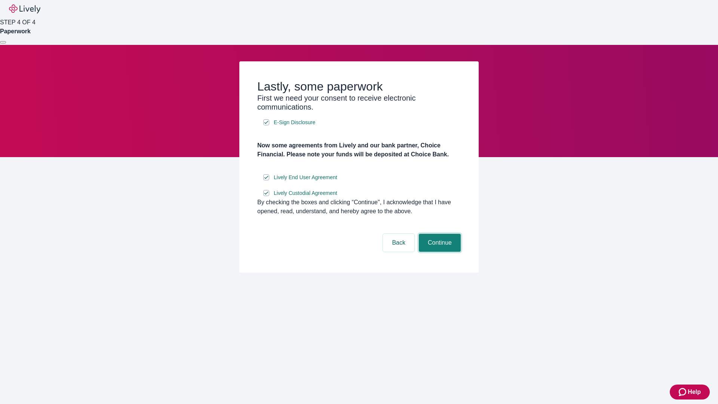 Image resolution: width=718 pixels, height=404 pixels. What do you see at coordinates (690, 392) in the screenshot?
I see `button: Zendesk support iconHelp` at bounding box center [690, 392].